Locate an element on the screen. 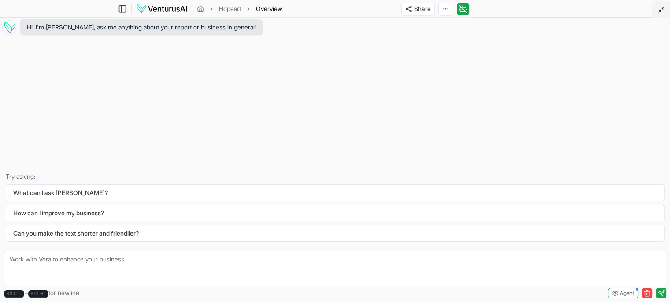 This screenshot has height=302, width=670. nav: breadcrumb is located at coordinates (240, 9).